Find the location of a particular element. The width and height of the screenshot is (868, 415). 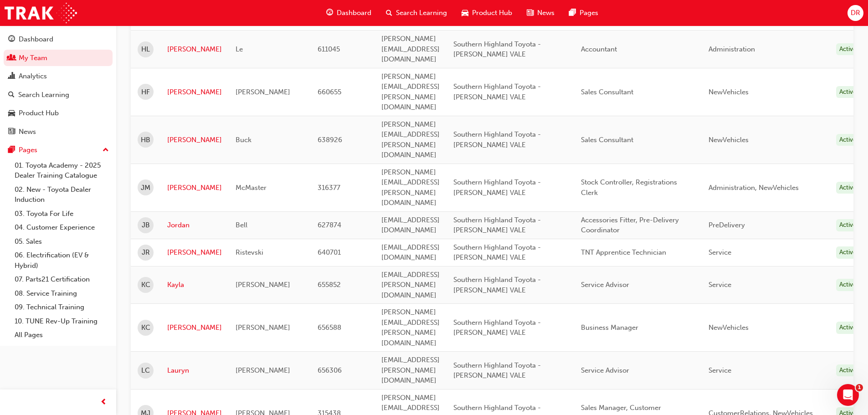

a: 10. TUNE Rev-Up Training is located at coordinates (61, 321).